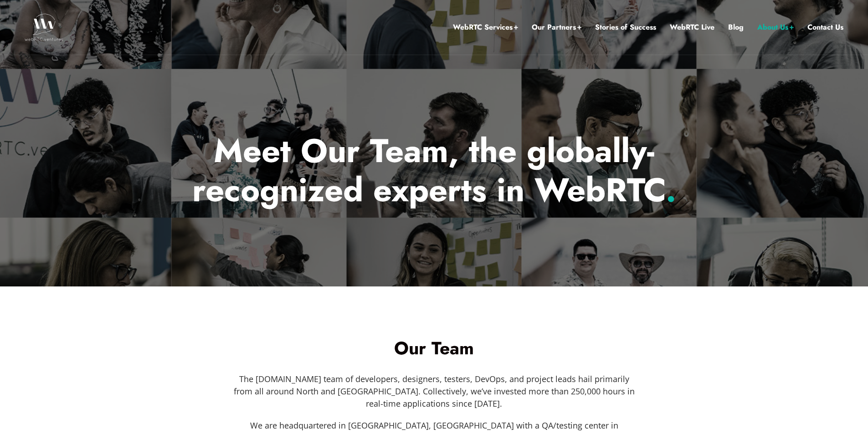 The height and width of the screenshot is (434, 868). What do you see at coordinates (434, 348) in the screenshot?
I see `h1: Our Team` at bounding box center [434, 348].